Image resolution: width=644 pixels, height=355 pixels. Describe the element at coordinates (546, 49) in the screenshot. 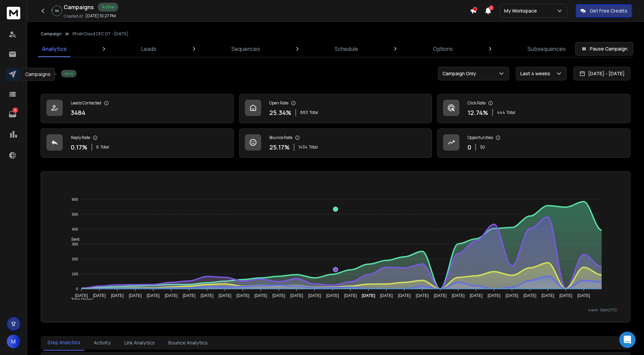

I see `p: Subsequences` at that location.